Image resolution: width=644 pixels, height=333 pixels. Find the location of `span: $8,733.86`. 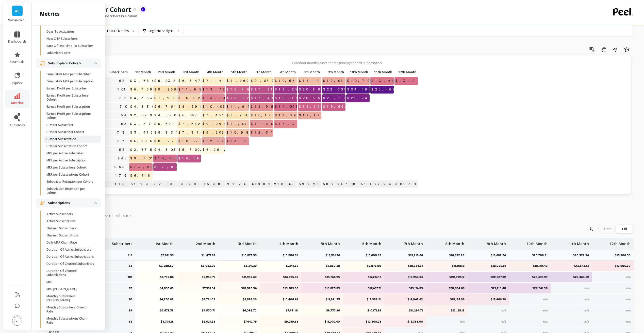

span: $8,733.86 is located at coordinates (247, 115).